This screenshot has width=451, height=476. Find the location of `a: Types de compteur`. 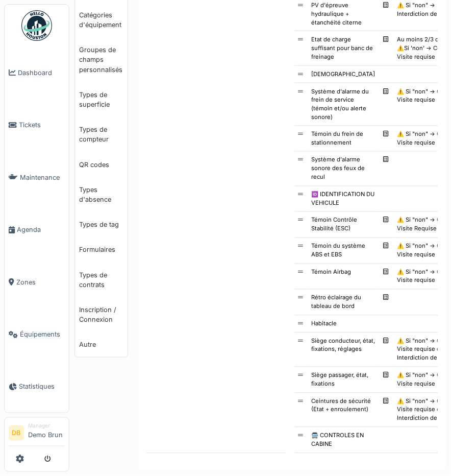

a: Types de compteur is located at coordinates (101, 135).